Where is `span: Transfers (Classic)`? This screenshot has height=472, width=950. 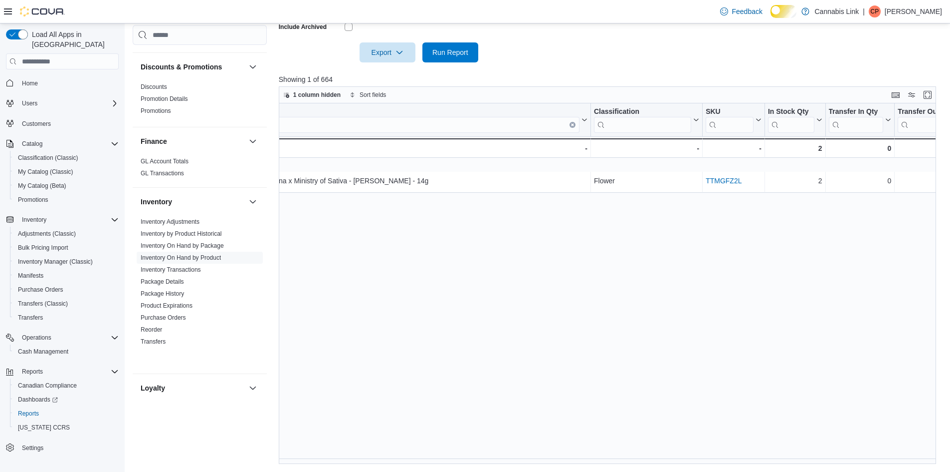 span: Transfers (Classic) is located at coordinates (66, 303).